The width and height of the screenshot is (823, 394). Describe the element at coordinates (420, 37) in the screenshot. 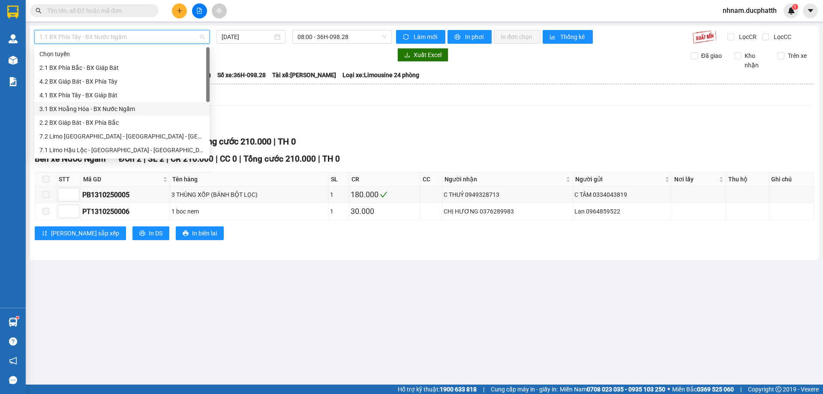

I see `button: syncLàm mới` at that location.